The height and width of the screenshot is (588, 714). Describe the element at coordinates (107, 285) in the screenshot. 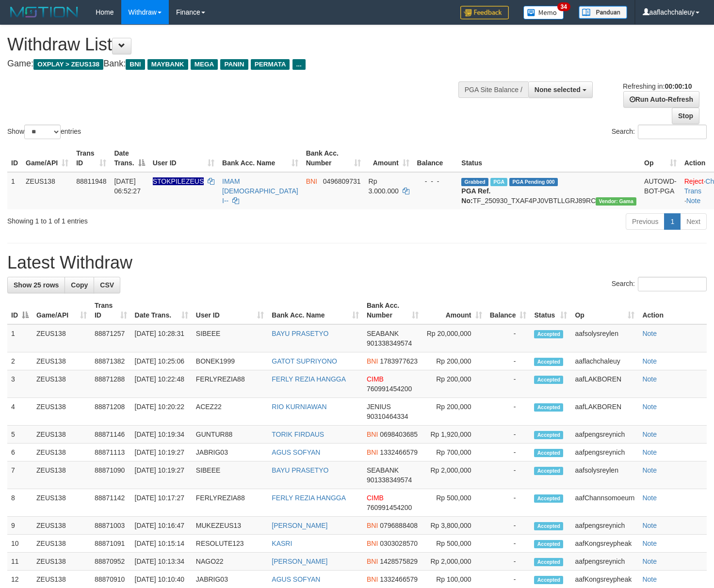

I see `span: CSV` at that location.